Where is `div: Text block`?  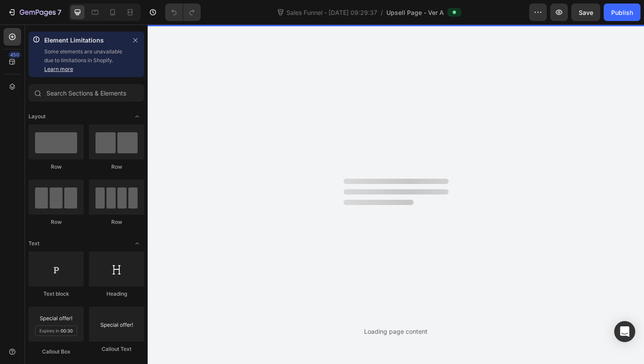
div: Text block is located at coordinates (56, 294).